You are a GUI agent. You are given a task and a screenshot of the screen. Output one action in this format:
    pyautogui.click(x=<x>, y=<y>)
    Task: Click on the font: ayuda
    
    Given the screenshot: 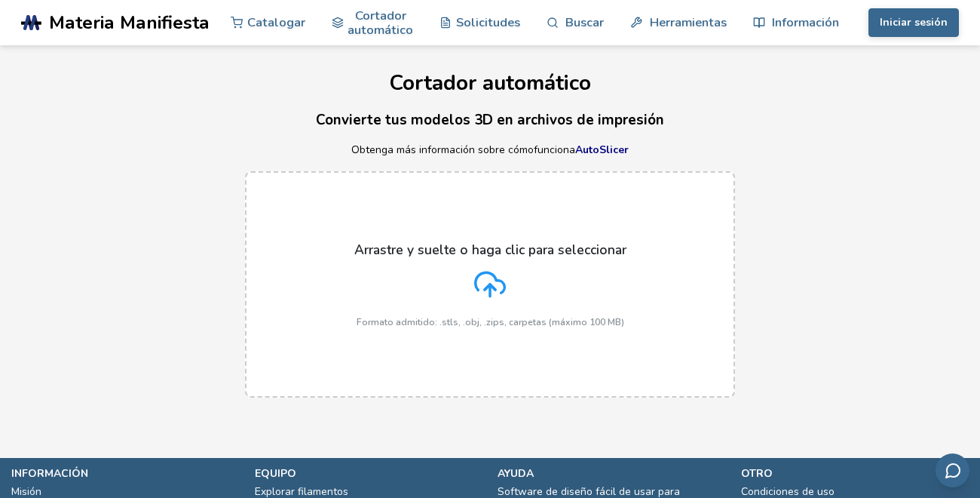 What is the action you would take?
    pyautogui.click(x=516, y=473)
    